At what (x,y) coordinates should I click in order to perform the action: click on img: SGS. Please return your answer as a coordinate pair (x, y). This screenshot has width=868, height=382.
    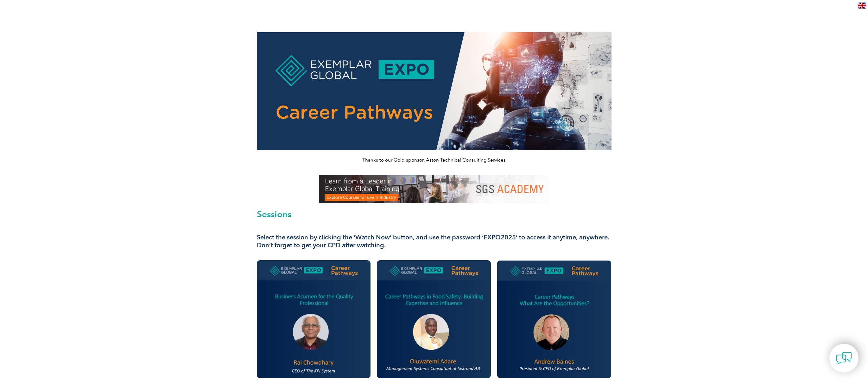
    Looking at the image, I should click on (434, 189).